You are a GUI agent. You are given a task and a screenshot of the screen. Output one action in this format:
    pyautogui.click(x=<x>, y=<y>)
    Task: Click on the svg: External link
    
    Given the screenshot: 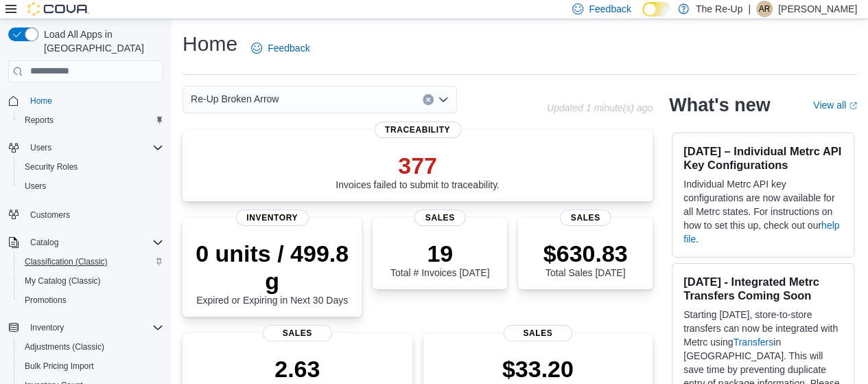 What is the action you would take?
    pyautogui.click(x=853, y=106)
    